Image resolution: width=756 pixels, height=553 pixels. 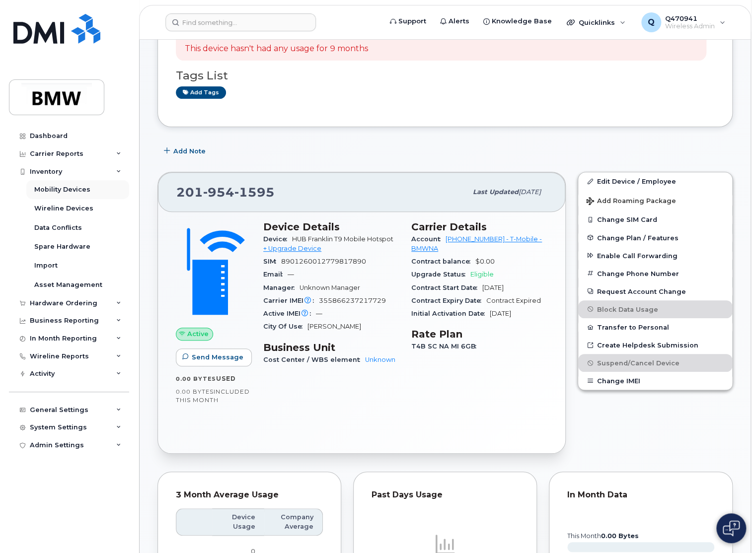 What do you see at coordinates (447, 287) in the screenshot?
I see `span: Contract Start Date` at bounding box center [447, 287].